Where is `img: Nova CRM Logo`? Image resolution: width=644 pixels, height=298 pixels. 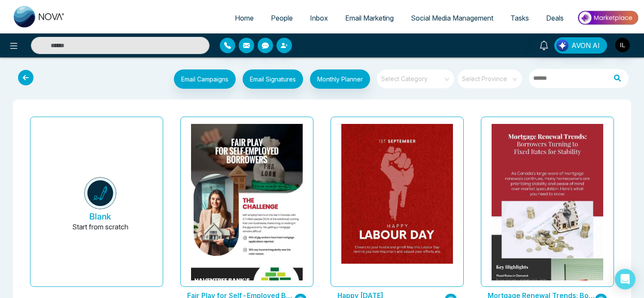
img: Nova CRM Logo is located at coordinates (39, 17).